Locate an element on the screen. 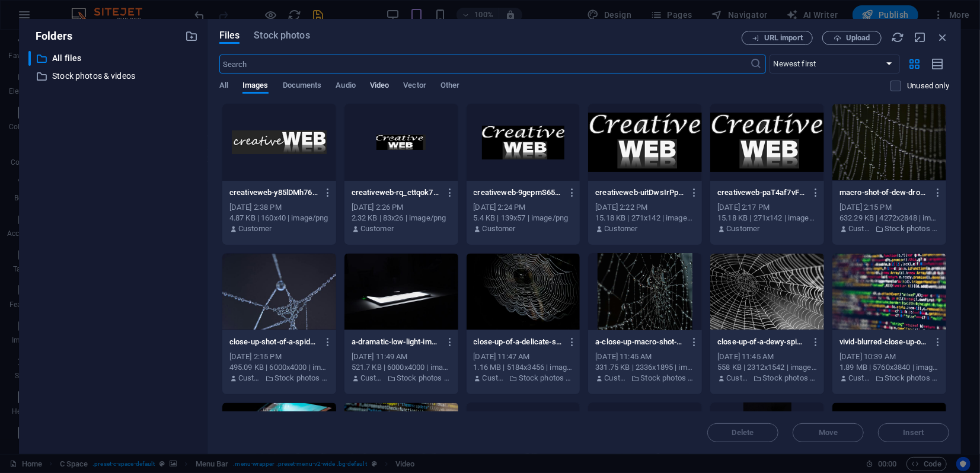  div: 331.75 KB | 2336x1895 | image/jpeg is located at coordinates (645, 368).